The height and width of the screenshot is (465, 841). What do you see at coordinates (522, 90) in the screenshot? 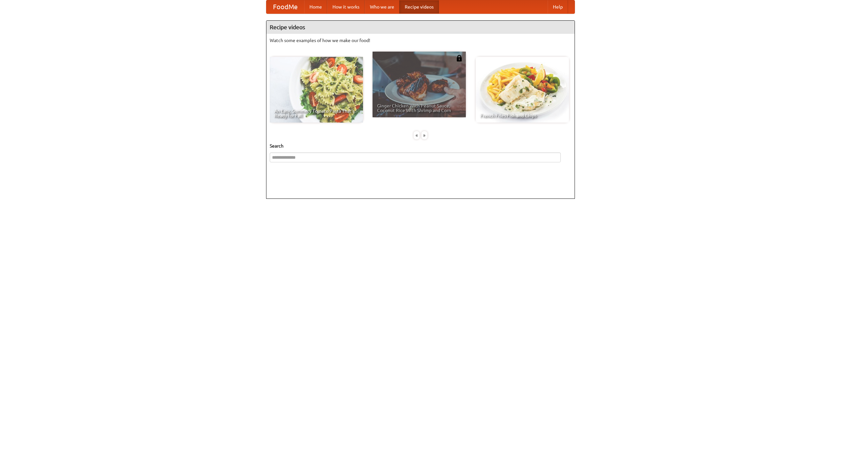
I see `a: French Fries Fish and Chips` at bounding box center [522, 90].